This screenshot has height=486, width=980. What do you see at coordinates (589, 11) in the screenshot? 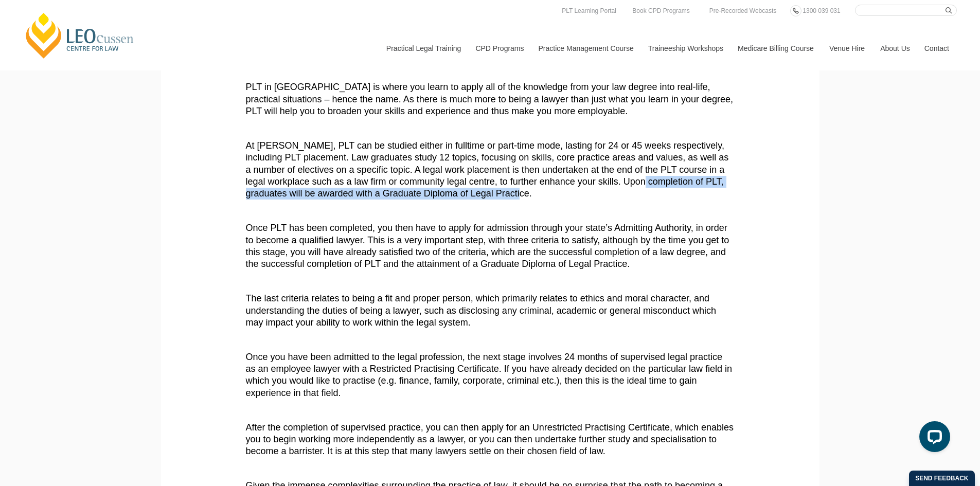
I see `a: PLT Learning Portal` at bounding box center [589, 11].